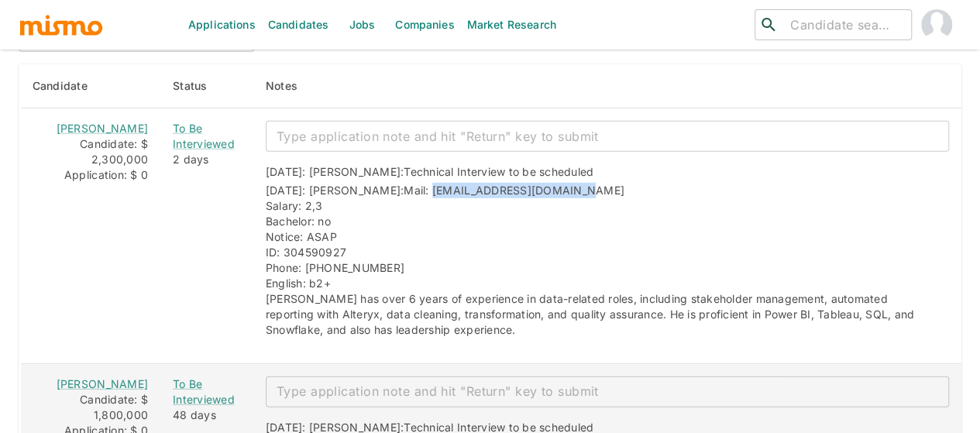 The height and width of the screenshot is (433, 980). I want to click on input: Candidate search, so click(844, 25).